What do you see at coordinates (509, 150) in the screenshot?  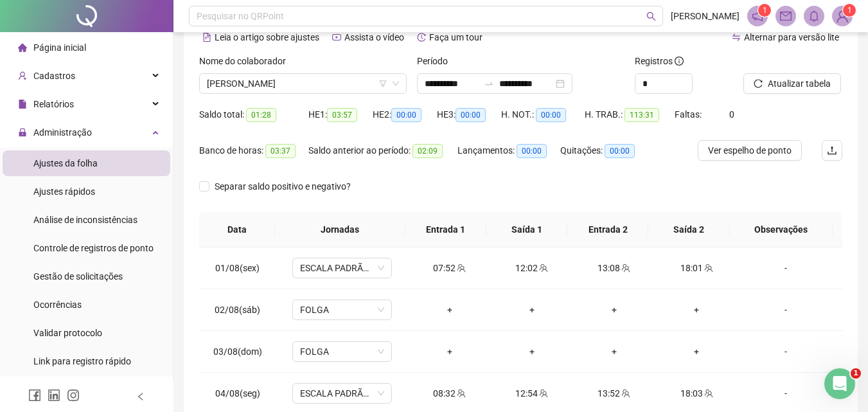 I see `div: Lançamentos:` at bounding box center [509, 150].